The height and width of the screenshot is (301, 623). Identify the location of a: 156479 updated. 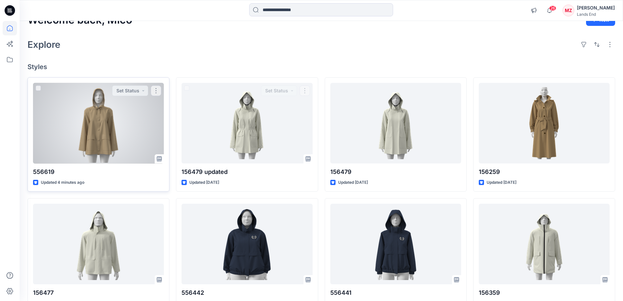
(247, 123).